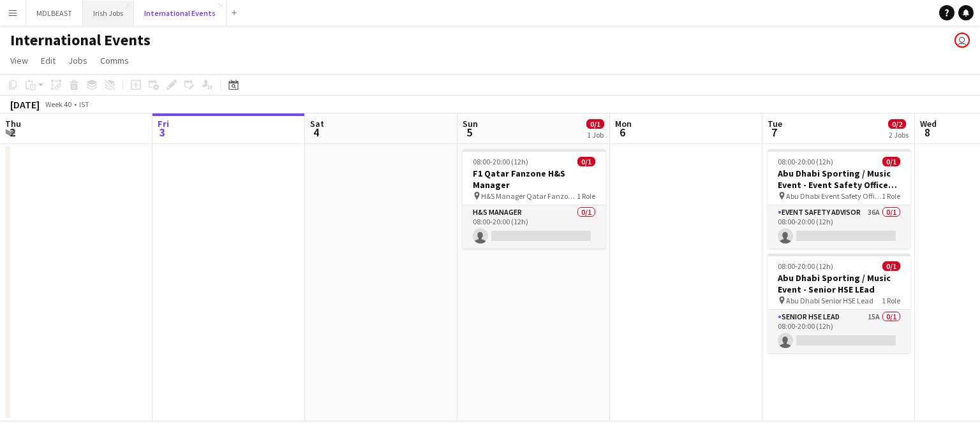 The width and height of the screenshot is (980, 443). What do you see at coordinates (622, 132) in the screenshot?
I see `span: 6` at bounding box center [622, 132].